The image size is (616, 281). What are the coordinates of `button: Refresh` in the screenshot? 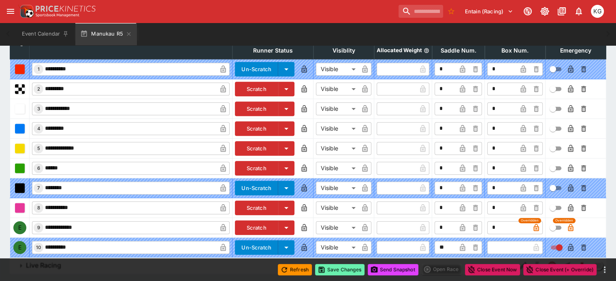 It's located at (295, 270).